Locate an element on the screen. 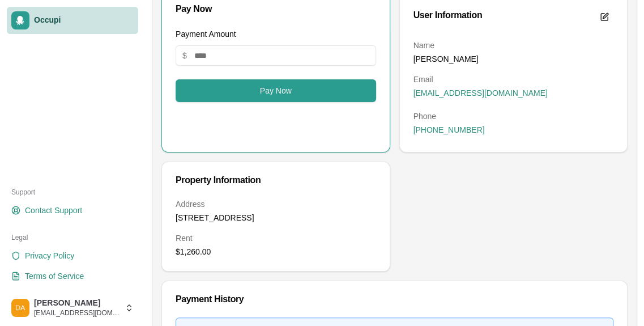  dd: $1,260.00 is located at coordinates (276, 252).